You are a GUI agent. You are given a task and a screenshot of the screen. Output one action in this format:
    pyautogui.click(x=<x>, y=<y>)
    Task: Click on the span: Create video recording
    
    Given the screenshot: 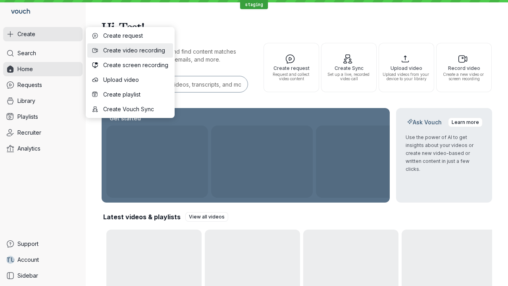 What is the action you would take?
    pyautogui.click(x=136, y=50)
    